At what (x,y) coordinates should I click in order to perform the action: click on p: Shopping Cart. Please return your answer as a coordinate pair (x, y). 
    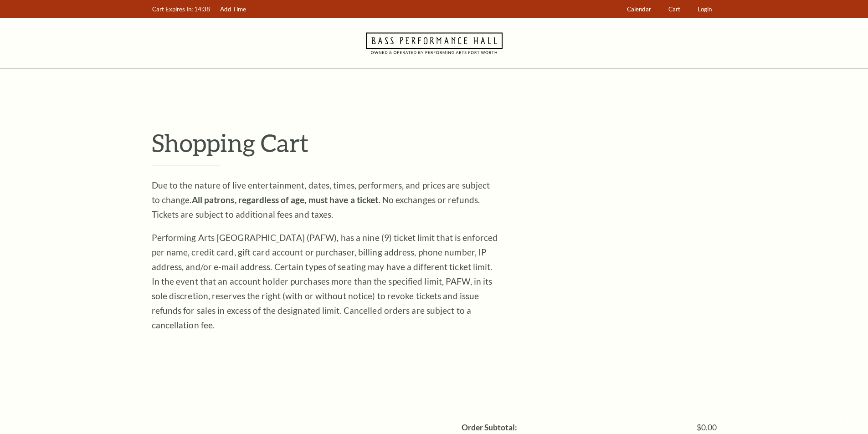
    Looking at the image, I should click on (434, 142).